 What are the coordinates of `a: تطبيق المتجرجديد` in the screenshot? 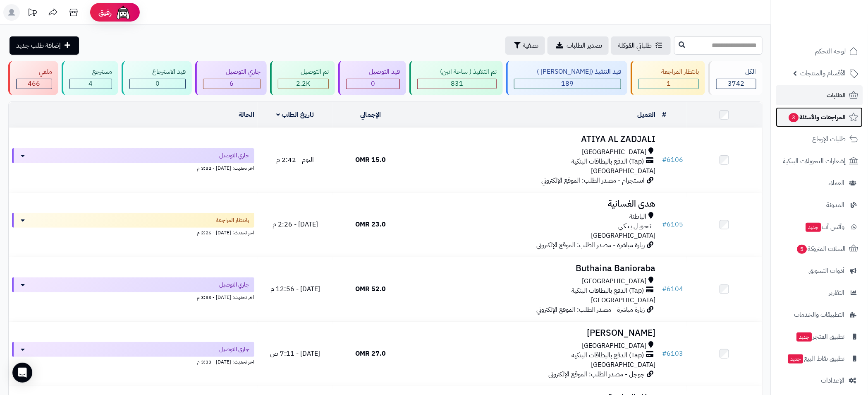 It's located at (820, 337).